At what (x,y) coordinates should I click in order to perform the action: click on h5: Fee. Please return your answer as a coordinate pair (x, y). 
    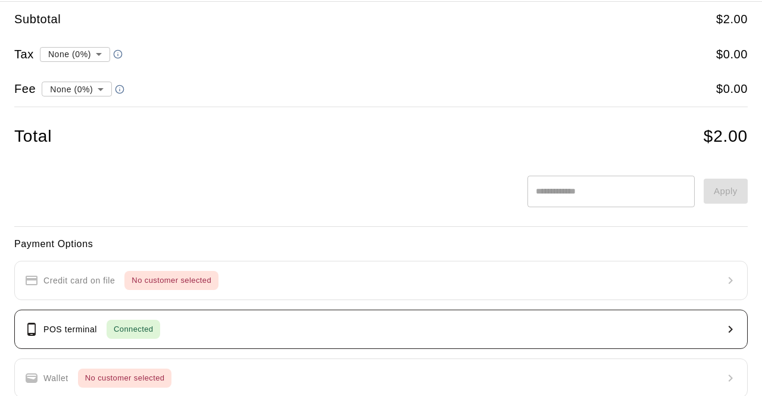
    Looking at the image, I should click on (25, 89).